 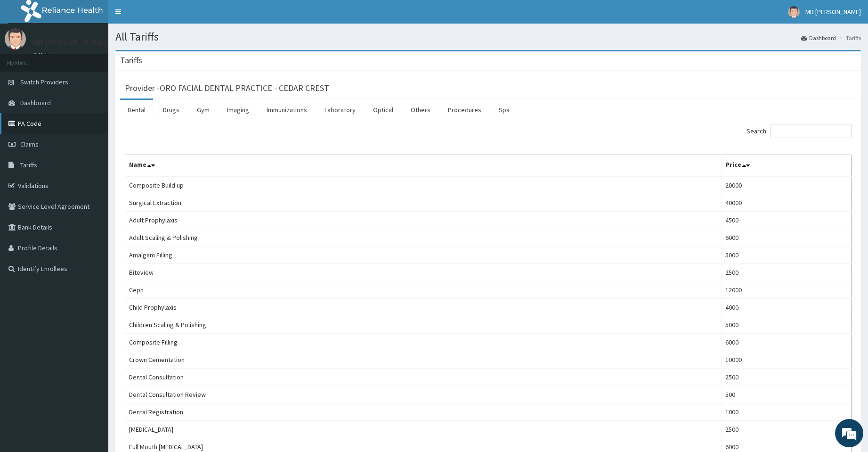 What do you see at coordinates (35, 103) in the screenshot?
I see `span: Dashboard` at bounding box center [35, 103].